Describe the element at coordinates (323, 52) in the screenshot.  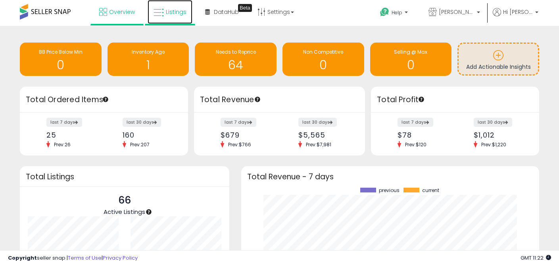
I see `span: Non Competitive` at that location.